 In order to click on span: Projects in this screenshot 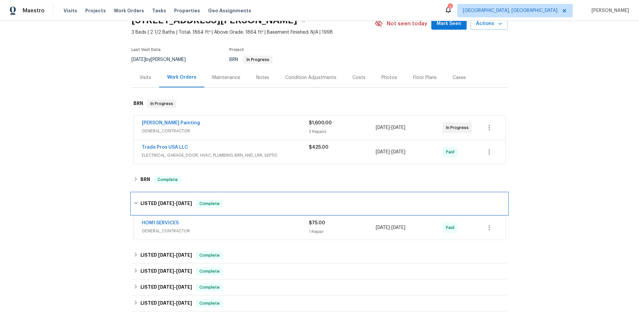, I will do `click(96, 11)`.